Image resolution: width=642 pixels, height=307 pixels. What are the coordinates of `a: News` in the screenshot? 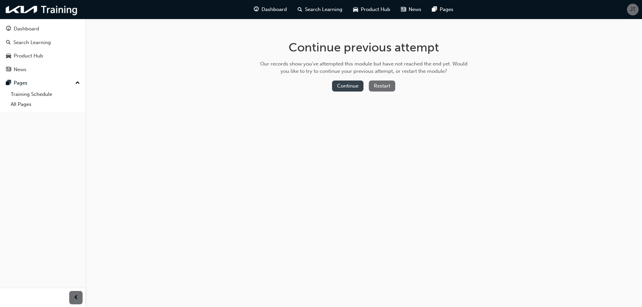 It's located at (42, 70).